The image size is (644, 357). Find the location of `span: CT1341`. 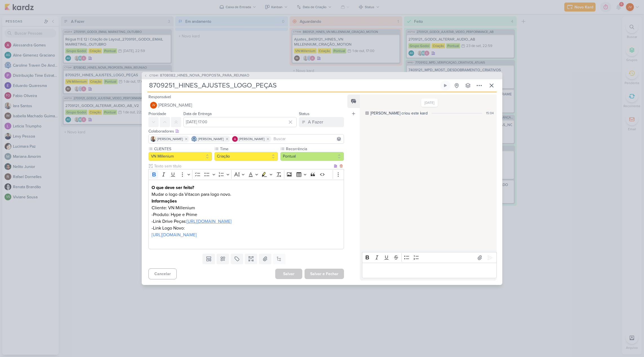

span: CT1341 is located at coordinates (154, 76).